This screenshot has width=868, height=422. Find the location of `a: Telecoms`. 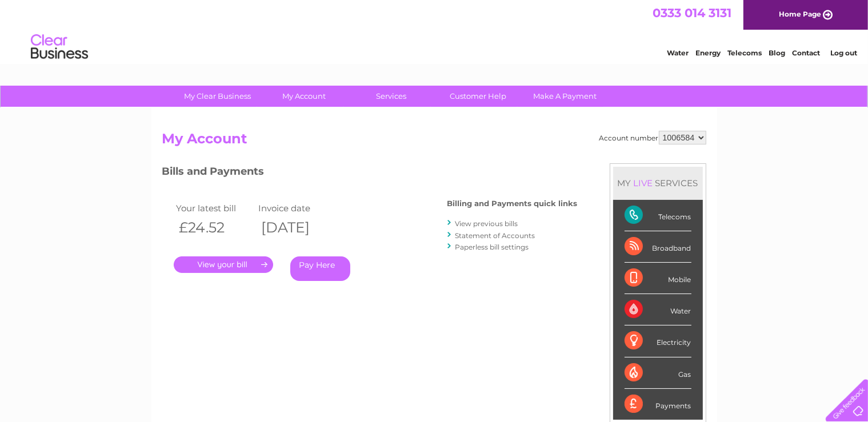

a: Telecoms is located at coordinates (744, 53).